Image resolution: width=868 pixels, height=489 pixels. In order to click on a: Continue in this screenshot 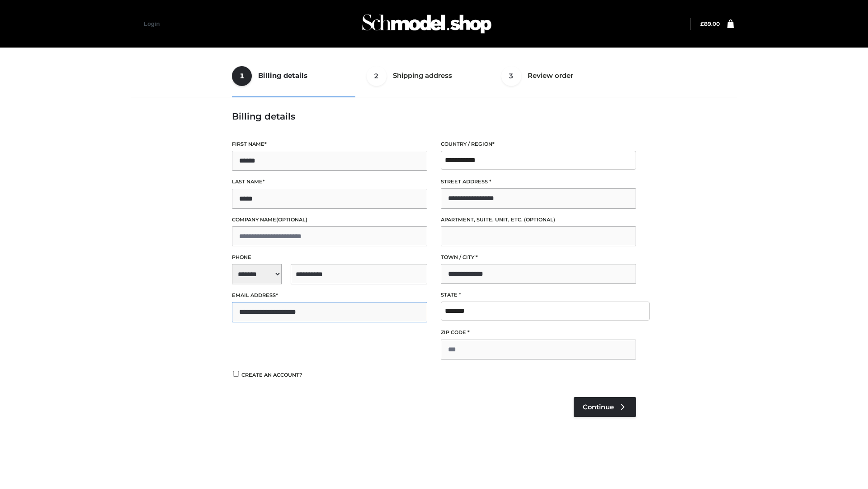, I will do `click(605, 406)`.